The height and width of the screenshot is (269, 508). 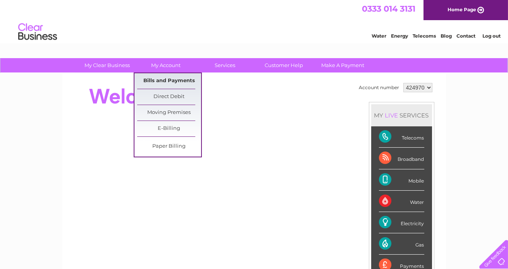 What do you see at coordinates (169, 129) in the screenshot?
I see `a: E-Billing` at bounding box center [169, 129].